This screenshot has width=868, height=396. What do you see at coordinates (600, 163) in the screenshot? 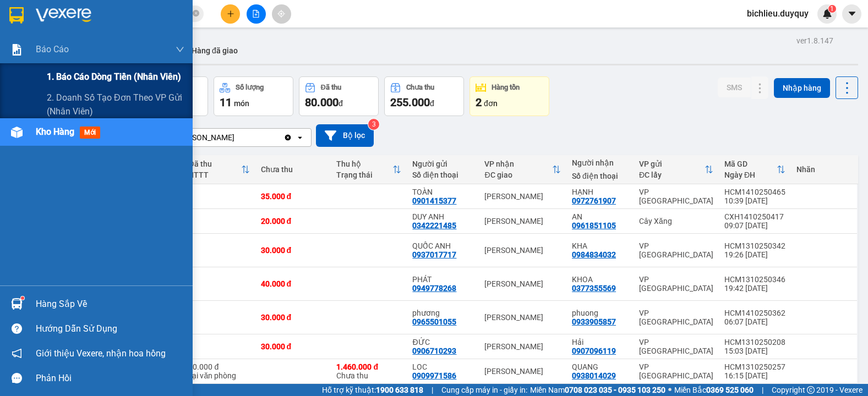
I see `div: Người nhận` at bounding box center [600, 163].